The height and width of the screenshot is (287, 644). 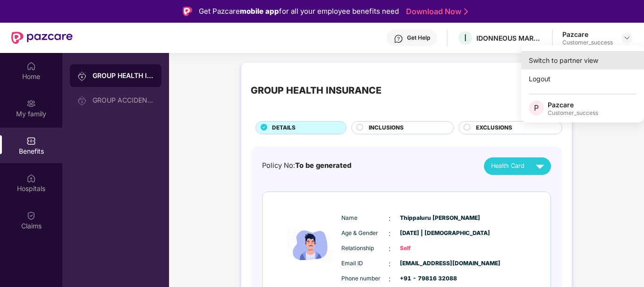 What do you see at coordinates (31, 141) in the screenshot?
I see `img: svg+xml;base64,PHN2ZyBpZD0iQmVuZWZpdHMiIHhtbG5zPSJodHRwOi8vd3d3LnczLm9yZy8yMDAwL3N2ZyIgd2lkdGg9Ij...` at bounding box center [31, 141].